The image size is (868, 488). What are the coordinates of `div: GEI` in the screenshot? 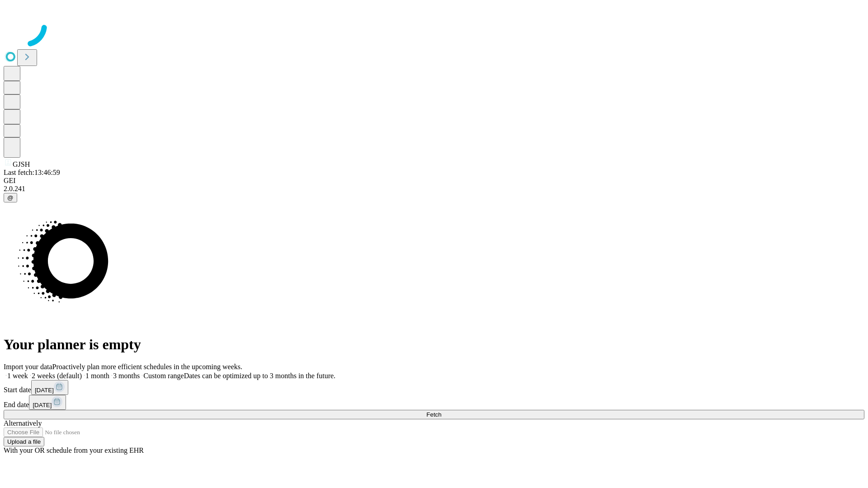 It's located at (434, 181).